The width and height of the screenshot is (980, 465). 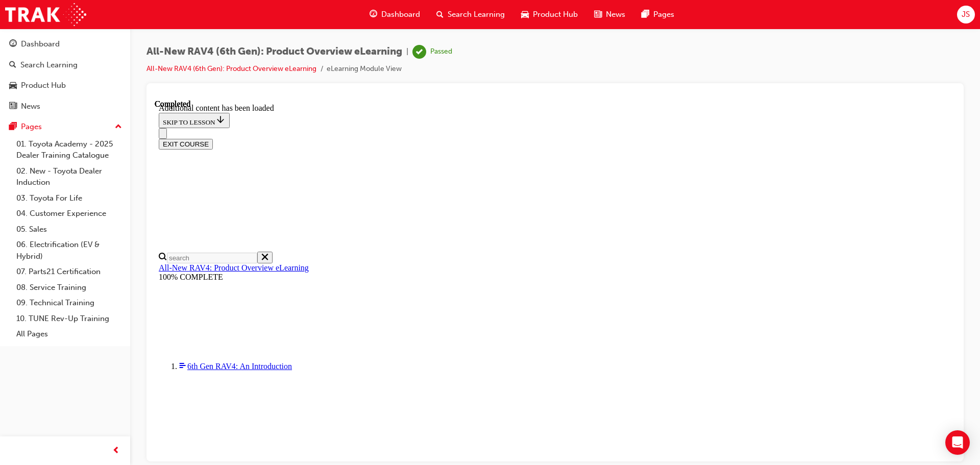 What do you see at coordinates (40, 44) in the screenshot?
I see `div: Dashboard` at bounding box center [40, 44].